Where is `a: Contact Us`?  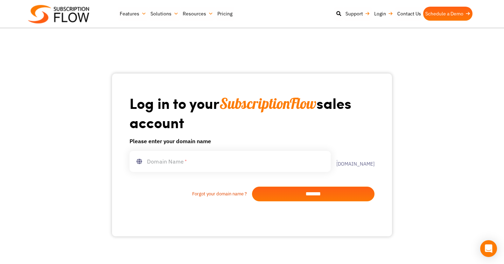
a: Contact Us is located at coordinates (409, 14).